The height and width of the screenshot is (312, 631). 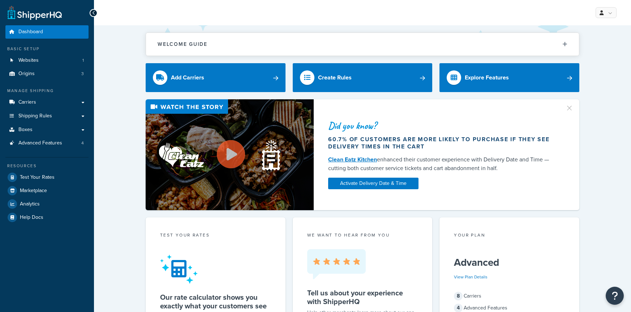 I want to click on li: Websites, so click(x=47, y=60).